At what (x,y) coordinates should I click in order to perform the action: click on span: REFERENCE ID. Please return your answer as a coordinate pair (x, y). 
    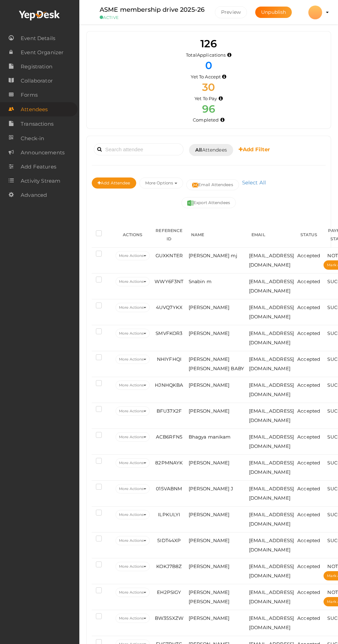
    Looking at the image, I should click on (169, 234).